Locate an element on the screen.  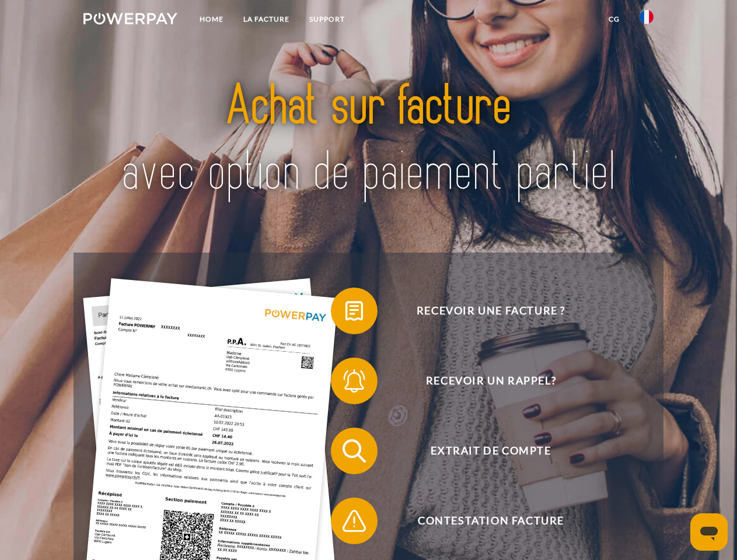
a: Home is located at coordinates (211, 19).